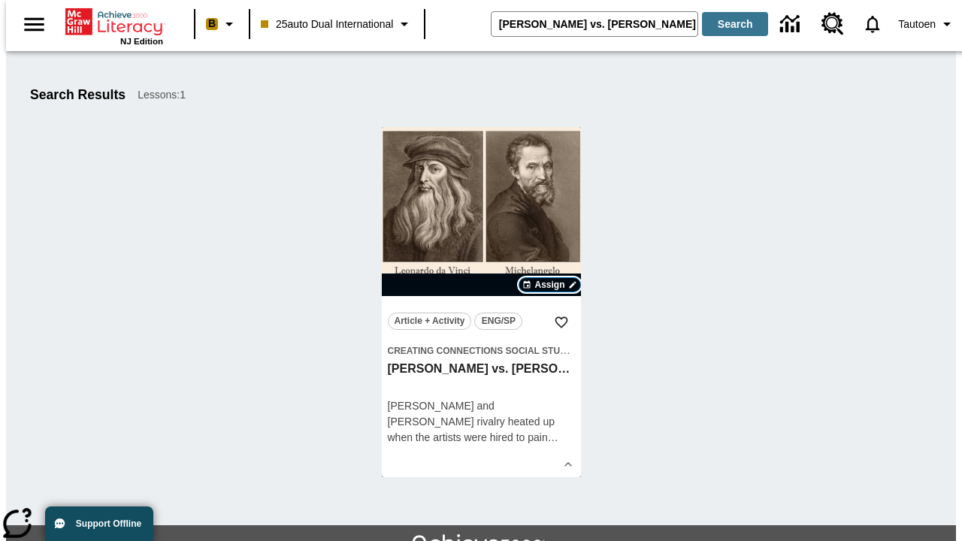  I want to click on button: Class: 25auto Dual International, Select your class, so click(337, 24).